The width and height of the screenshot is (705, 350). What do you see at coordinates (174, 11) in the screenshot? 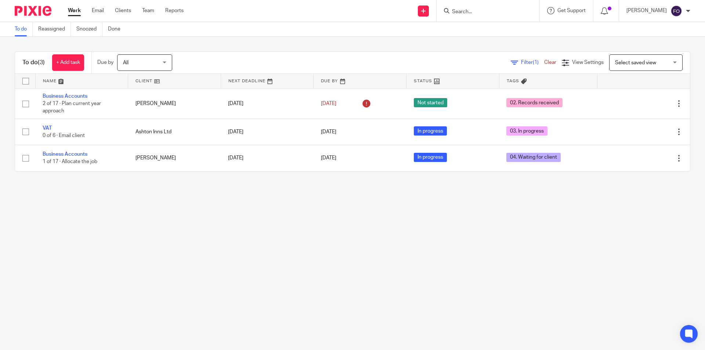
I see `a: Reports` at bounding box center [174, 11].